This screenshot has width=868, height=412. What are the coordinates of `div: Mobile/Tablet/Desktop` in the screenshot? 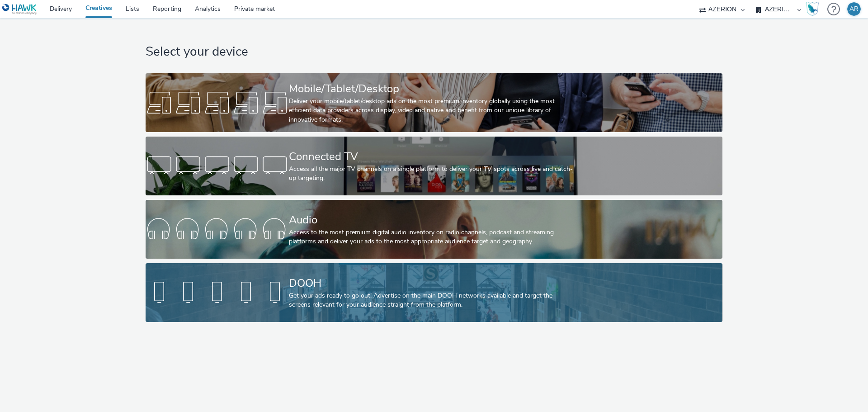 It's located at (432, 89).